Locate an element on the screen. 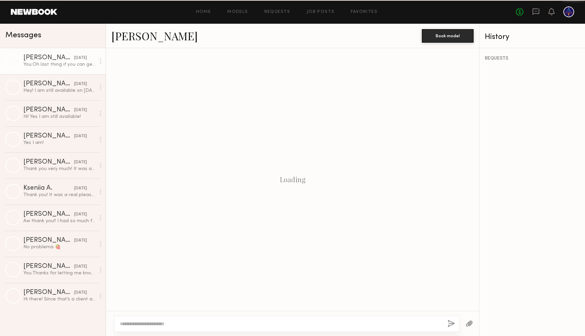 This screenshot has height=336, width=585. span: Messages is located at coordinates (23, 35).